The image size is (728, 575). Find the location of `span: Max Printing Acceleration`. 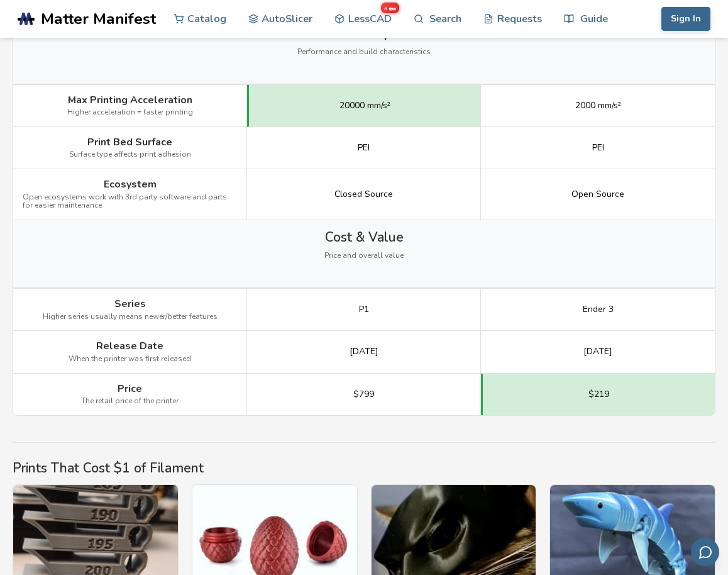

span: Max Printing Acceleration is located at coordinates (130, 100).